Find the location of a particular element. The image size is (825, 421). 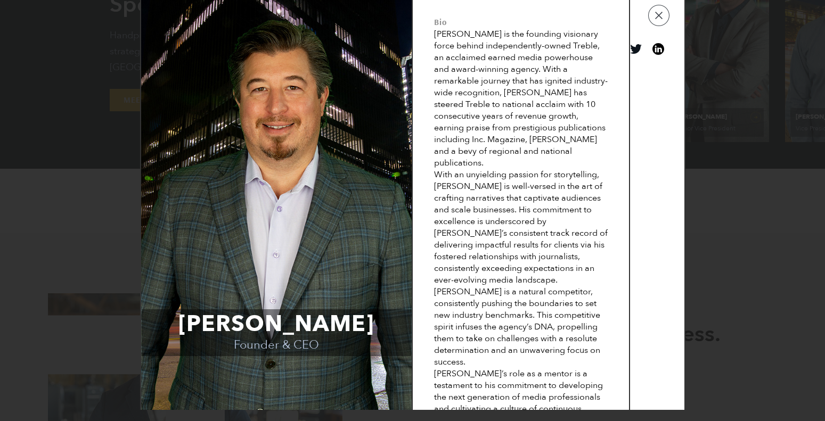

mark: Bio is located at coordinates (441, 22).